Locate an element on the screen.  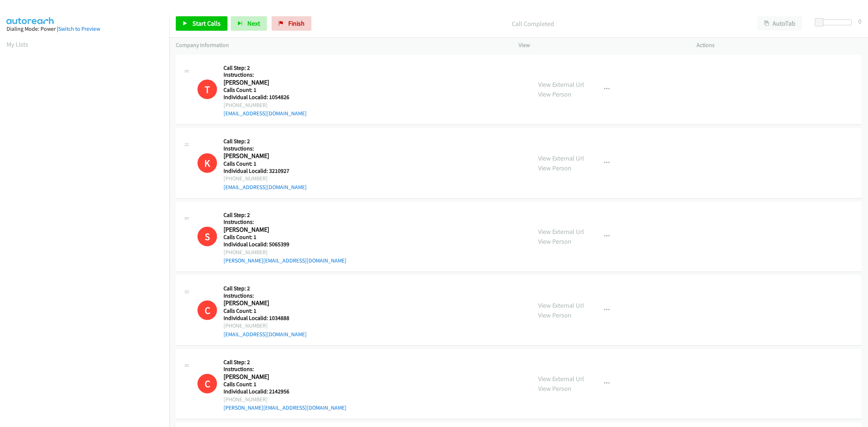
button: AutoTab is located at coordinates (780, 24).